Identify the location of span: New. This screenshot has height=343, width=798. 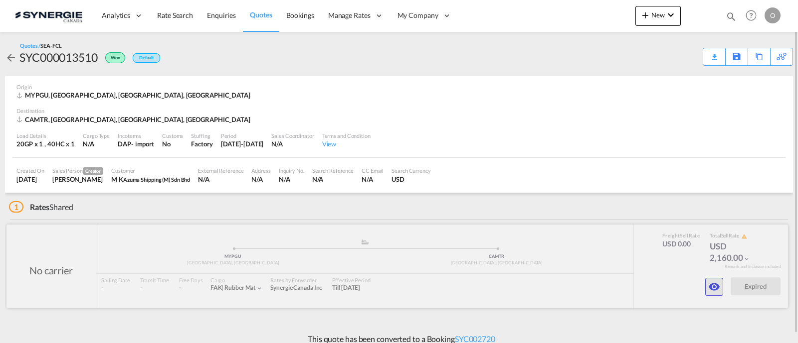
(658, 15).